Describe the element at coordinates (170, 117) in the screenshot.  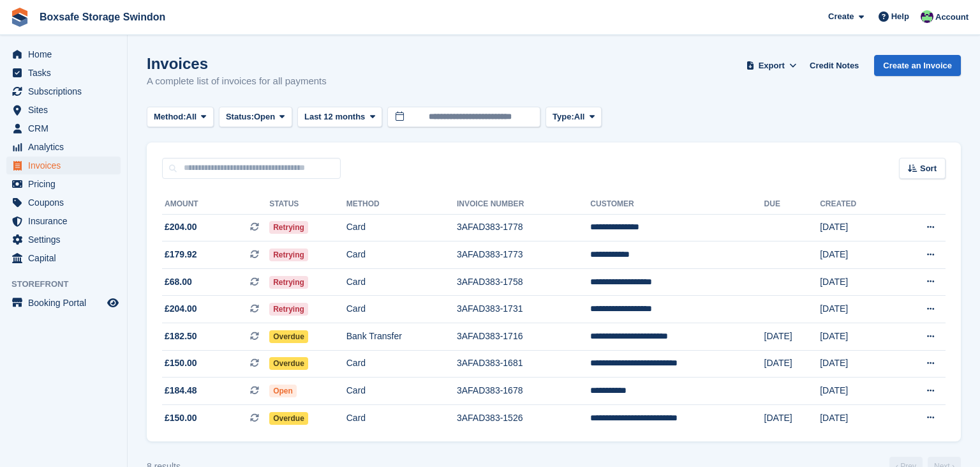
I see `span: Method:` at that location.